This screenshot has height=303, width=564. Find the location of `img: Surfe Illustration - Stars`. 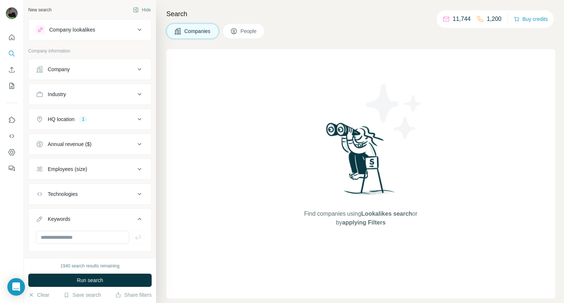

img: Surfe Illustration - Stars is located at coordinates (394, 112).